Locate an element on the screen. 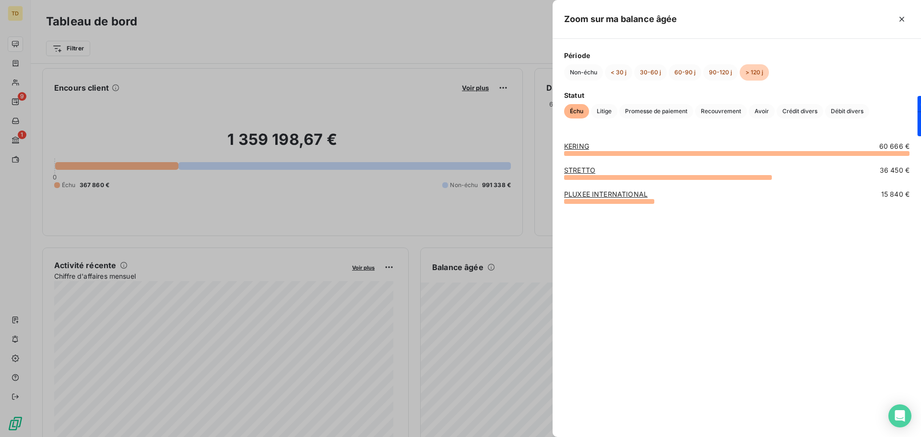  a: PLUXEE INTERNATIONAL is located at coordinates (606, 194).